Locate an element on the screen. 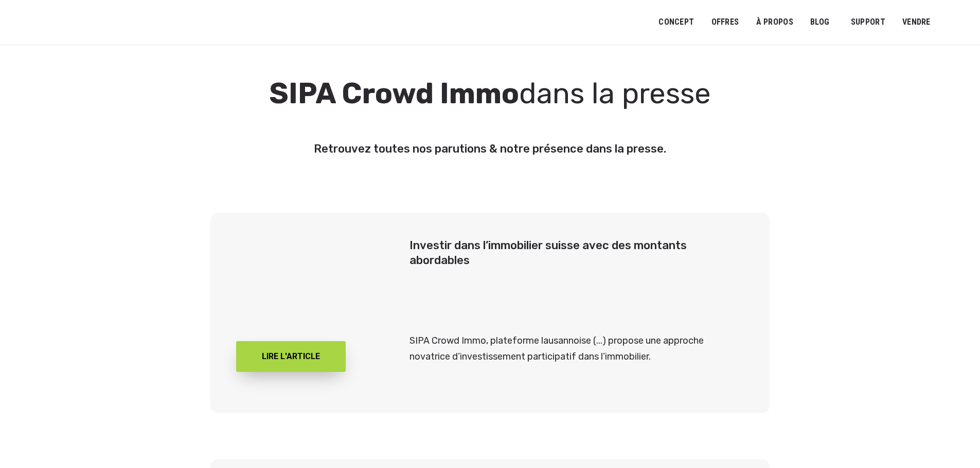 The width and height of the screenshot is (980, 468). a: VENDRE is located at coordinates (916, 22).